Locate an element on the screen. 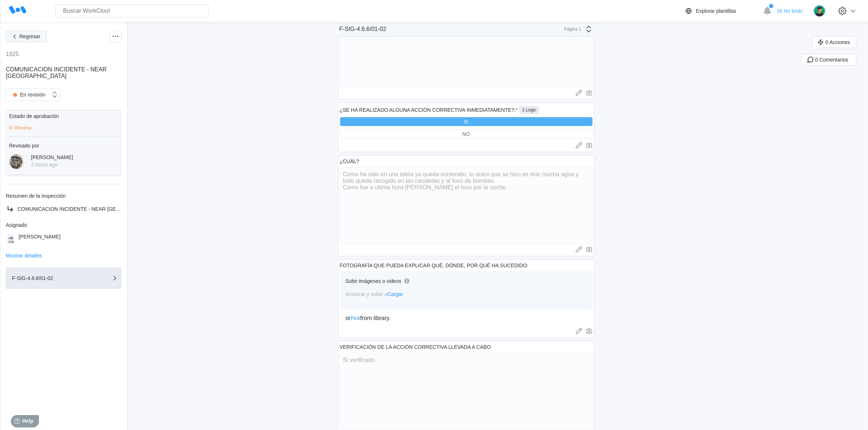 This screenshot has height=430, width=868. span: Mostrar detalles is located at coordinates (24, 256).